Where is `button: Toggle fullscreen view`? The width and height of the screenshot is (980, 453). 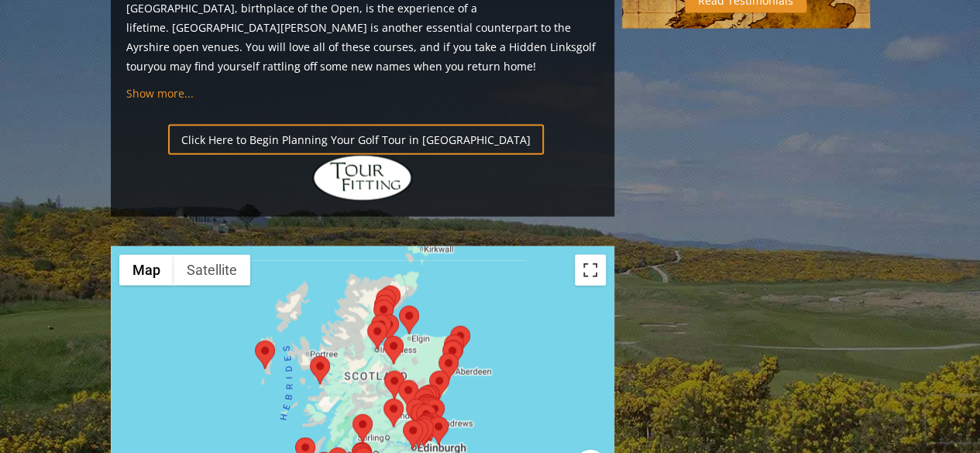
button: Toggle fullscreen view is located at coordinates (591, 270).